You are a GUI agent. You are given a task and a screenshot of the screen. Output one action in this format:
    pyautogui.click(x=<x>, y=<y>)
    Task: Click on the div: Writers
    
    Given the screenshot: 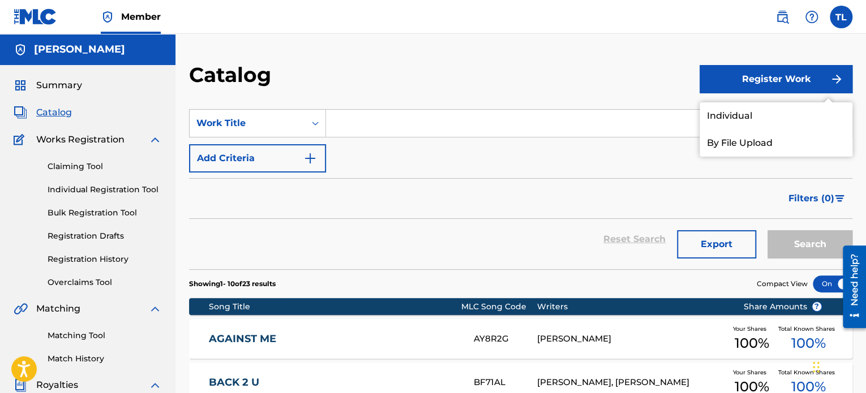 What is the action you would take?
    pyautogui.click(x=632, y=307)
    